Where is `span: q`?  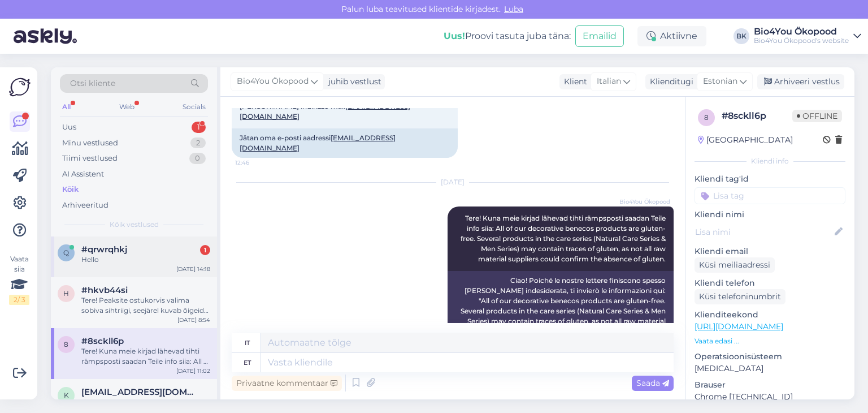 span: q is located at coordinates (66, 253).